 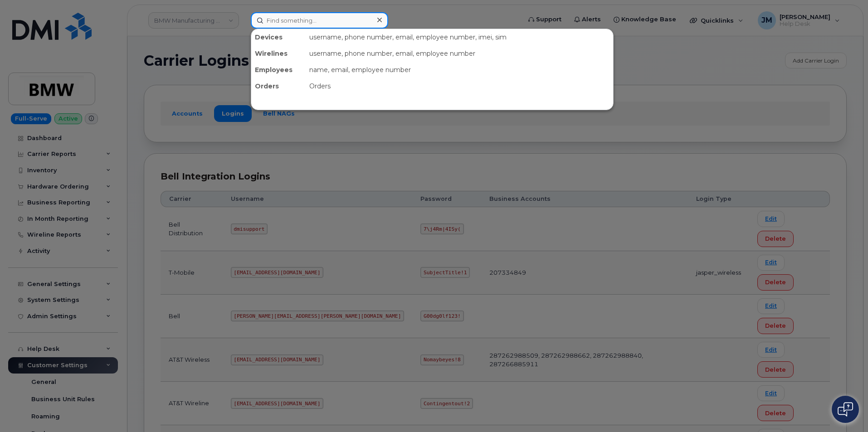 What do you see at coordinates (279, 37) in the screenshot?
I see `div: Devices` at bounding box center [279, 37].